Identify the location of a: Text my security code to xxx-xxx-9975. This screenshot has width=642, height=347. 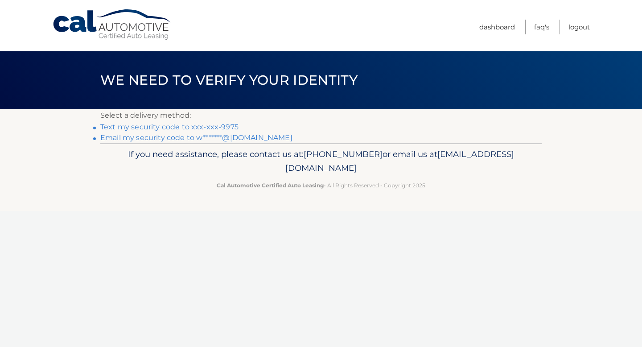
(169, 127).